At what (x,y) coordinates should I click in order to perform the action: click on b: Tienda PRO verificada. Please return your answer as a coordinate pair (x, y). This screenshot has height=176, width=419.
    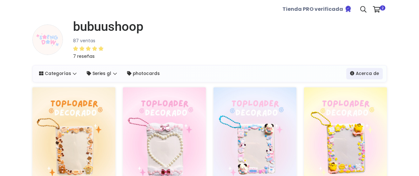
    Looking at the image, I should click on (312, 9).